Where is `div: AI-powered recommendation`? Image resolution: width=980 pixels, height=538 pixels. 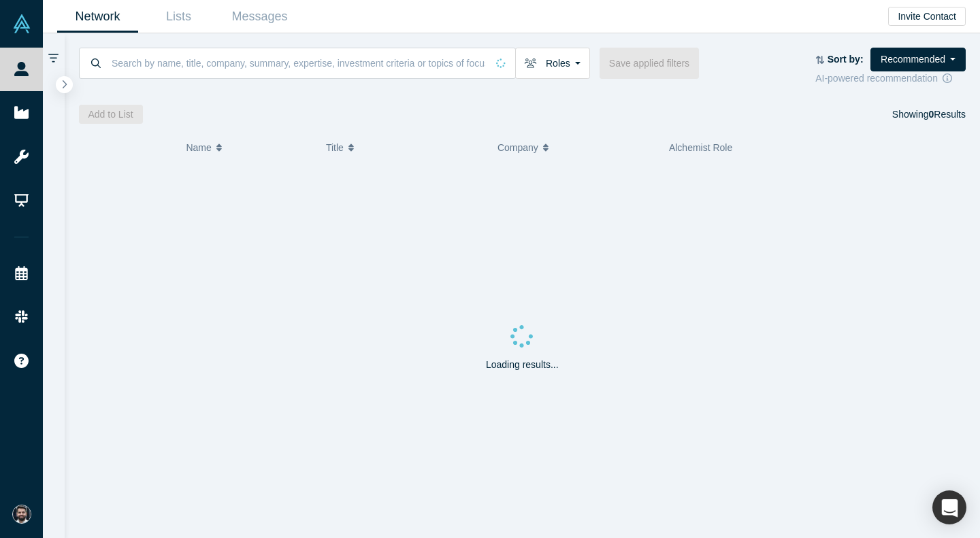
div: AI-powered recommendation is located at coordinates (891, 78).